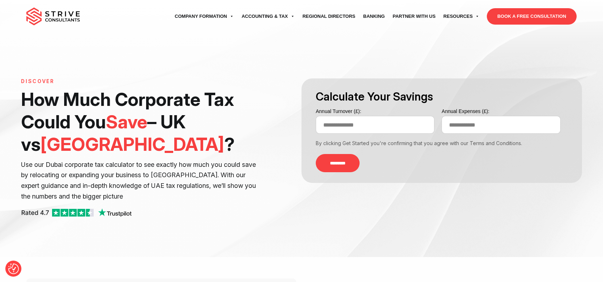 This screenshot has height=282, width=603. What do you see at coordinates (375, 111) in the screenshot?
I see `label: Annual Turnover (£):` at bounding box center [375, 111].